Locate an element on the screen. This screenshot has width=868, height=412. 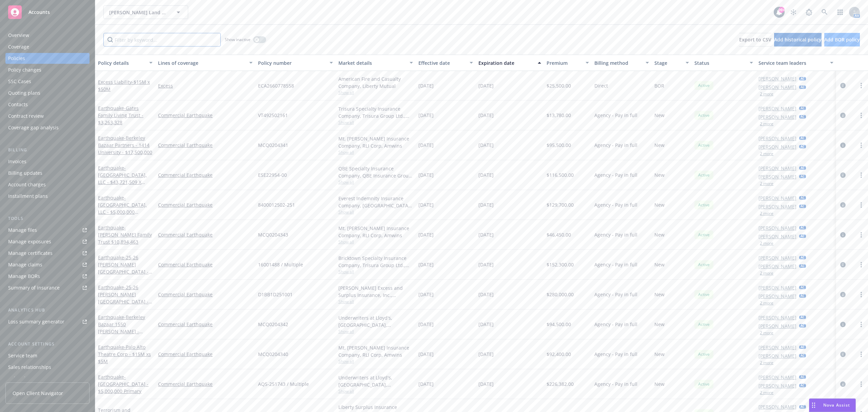
a: Accounts is located at coordinates (48, 13).